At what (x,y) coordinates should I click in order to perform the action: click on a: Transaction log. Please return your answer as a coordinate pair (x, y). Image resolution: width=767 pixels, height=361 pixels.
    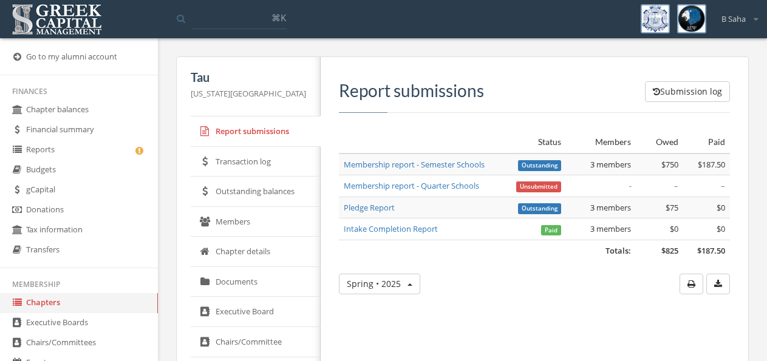
    Looking at the image, I should click on (256, 162).